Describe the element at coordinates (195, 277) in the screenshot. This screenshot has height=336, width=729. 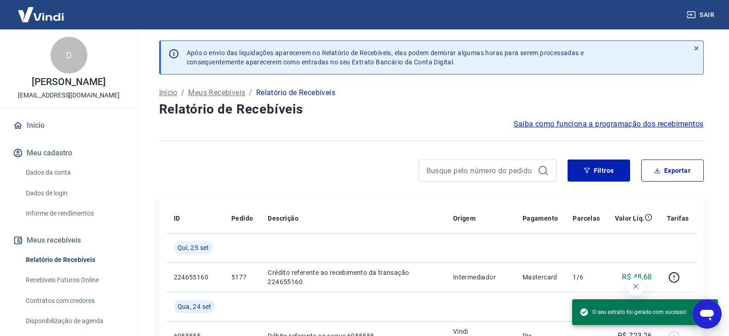
I see `p: 224655160` at that location.